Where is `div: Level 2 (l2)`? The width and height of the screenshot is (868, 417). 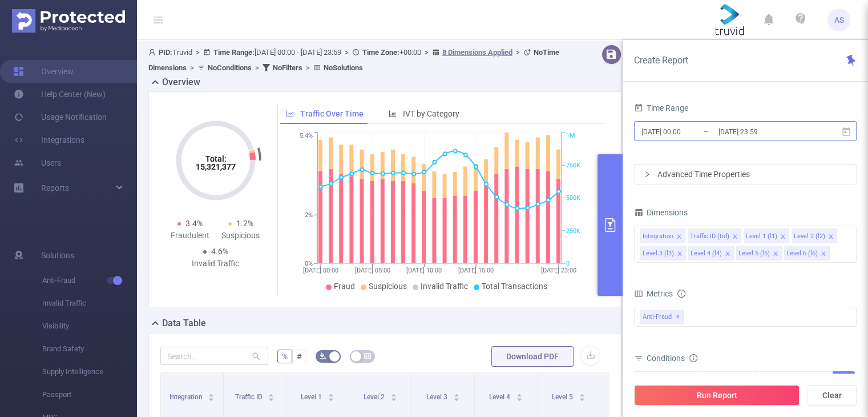 div: Level 2 (l2) is located at coordinates (809, 236).